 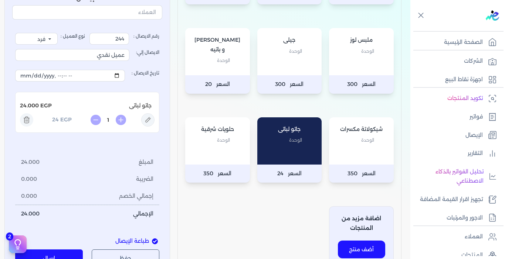 What do you see at coordinates (55, 120) in the screenshot?
I see `p: 24` at bounding box center [55, 120].